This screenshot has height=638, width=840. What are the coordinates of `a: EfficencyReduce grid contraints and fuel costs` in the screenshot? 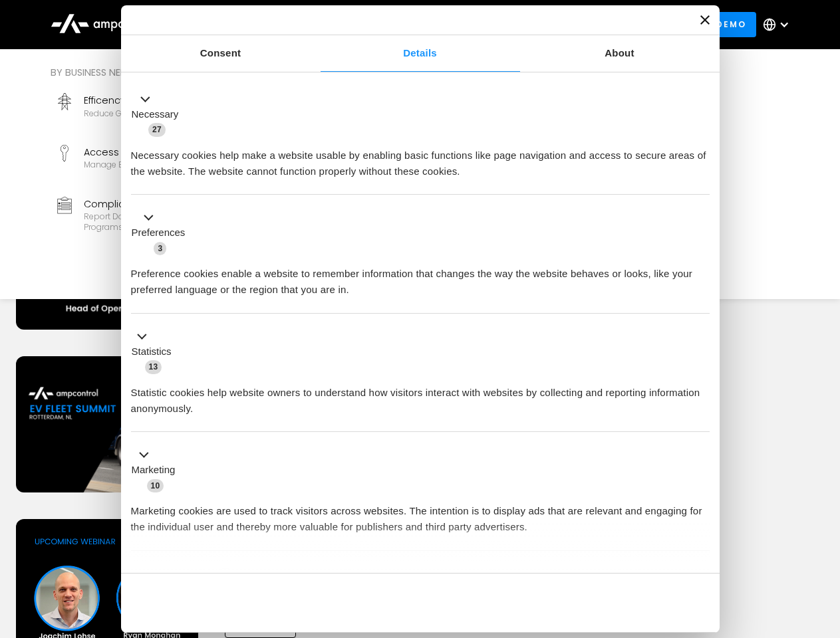 It's located at (157, 111).